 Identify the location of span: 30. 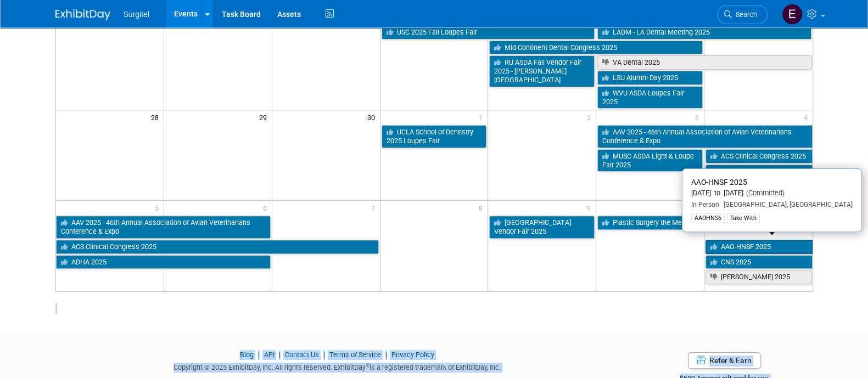
(373, 117).